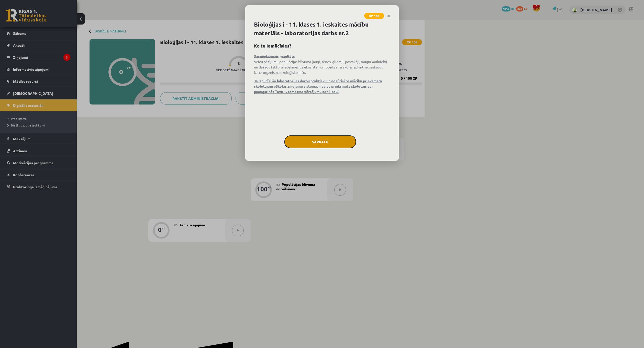  What do you see at coordinates (374, 16) in the screenshot?
I see `span: XP 100` at bounding box center [374, 16].